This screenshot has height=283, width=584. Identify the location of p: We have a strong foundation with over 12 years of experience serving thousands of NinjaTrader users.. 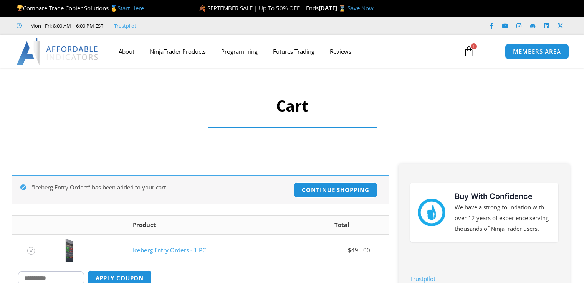
(503, 218).